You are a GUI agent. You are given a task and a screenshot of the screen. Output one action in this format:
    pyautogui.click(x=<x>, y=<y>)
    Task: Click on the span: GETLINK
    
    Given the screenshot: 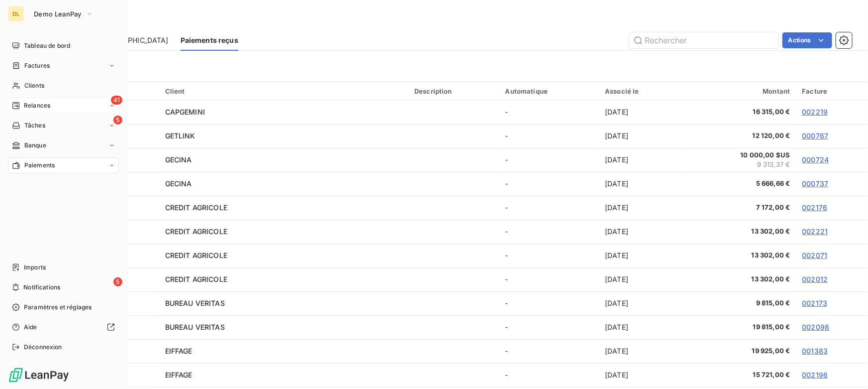 What is the action you would take?
    pyautogui.click(x=180, y=135)
    